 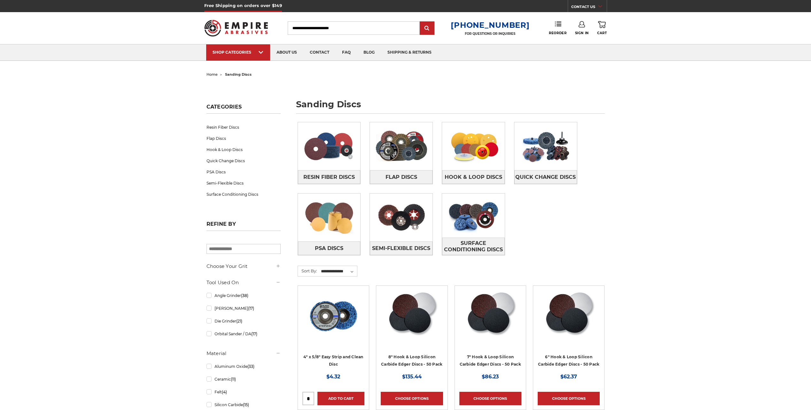 What do you see at coordinates (339, 272) in the screenshot?
I see `select: Sort By:` at bounding box center [339, 272].